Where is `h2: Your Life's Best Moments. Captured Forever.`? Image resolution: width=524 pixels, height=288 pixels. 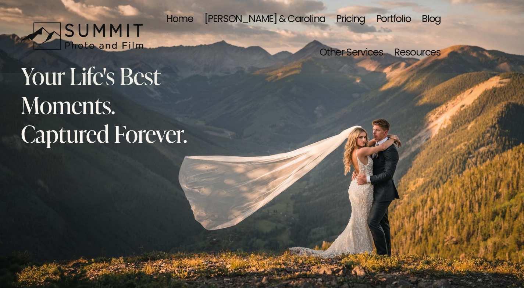 h2: Your Life's Best Moments. Captured Forever. is located at coordinates (110, 105).